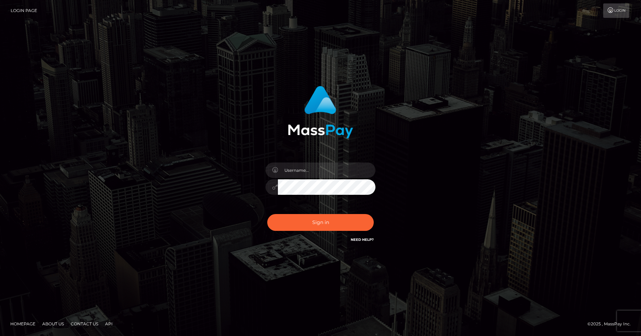  Describe the element at coordinates (321, 112) in the screenshot. I see `img: MassPay Login` at that location.